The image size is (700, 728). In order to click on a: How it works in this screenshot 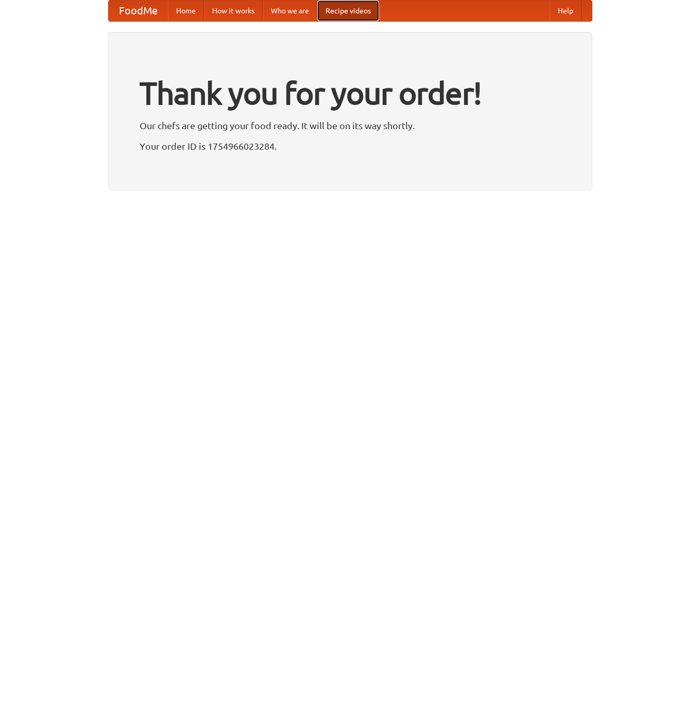, I will do `click(234, 11)`.